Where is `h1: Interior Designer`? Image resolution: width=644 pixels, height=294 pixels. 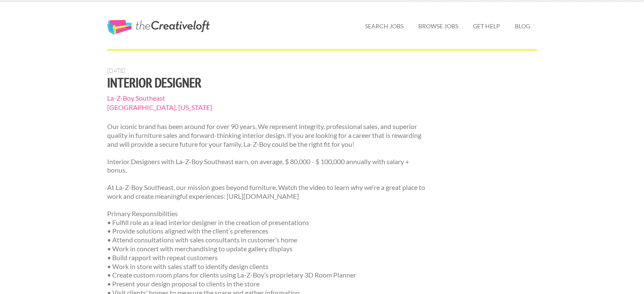
h1: Interior Designer is located at coordinates (266, 82).